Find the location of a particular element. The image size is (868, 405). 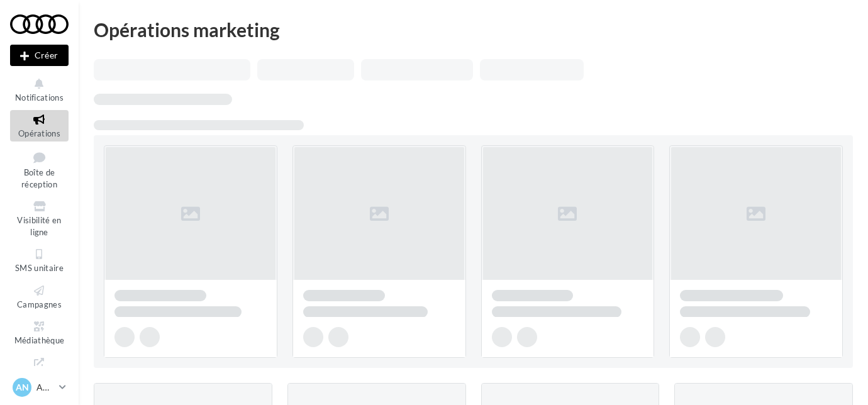

a: SMS unitaire is located at coordinates (39, 260).